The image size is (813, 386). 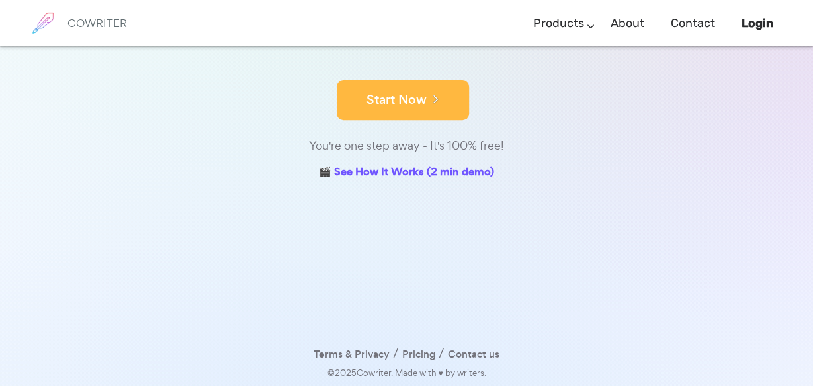 I want to click on a: Contact us, so click(x=474, y=354).